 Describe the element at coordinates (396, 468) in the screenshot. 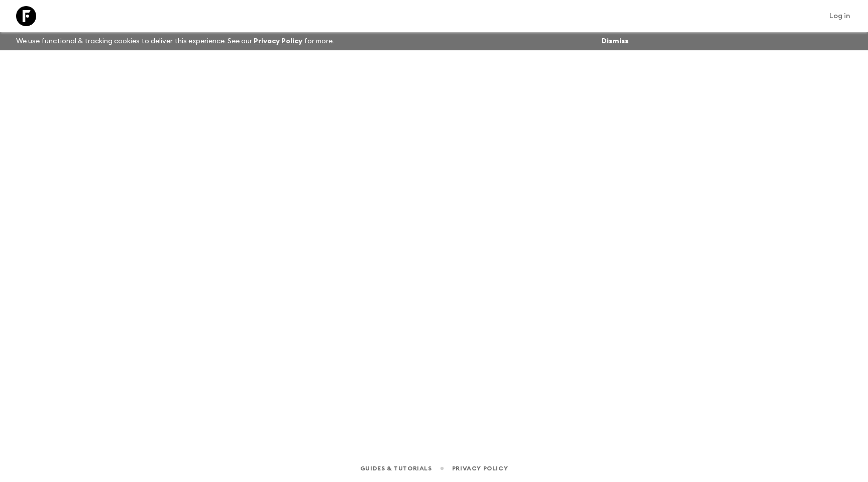

I see `a: Guides & Tutorials` at that location.